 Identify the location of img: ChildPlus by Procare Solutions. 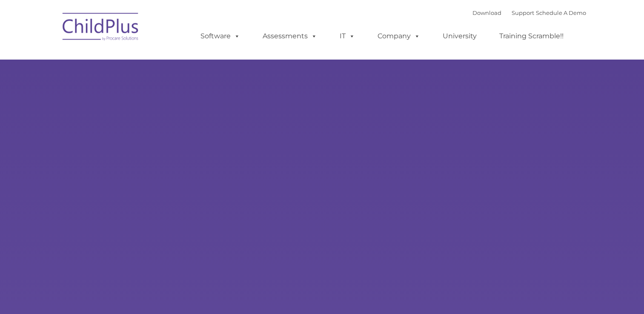
(101, 28).